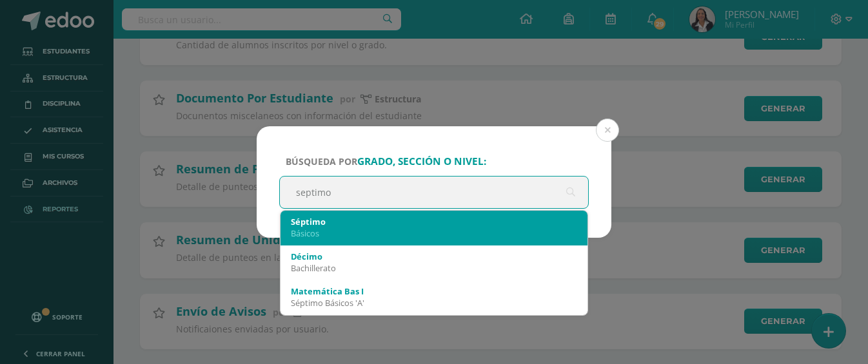 This screenshot has width=868, height=364. What do you see at coordinates (434, 257) in the screenshot?
I see `div: Décimo` at bounding box center [434, 257].